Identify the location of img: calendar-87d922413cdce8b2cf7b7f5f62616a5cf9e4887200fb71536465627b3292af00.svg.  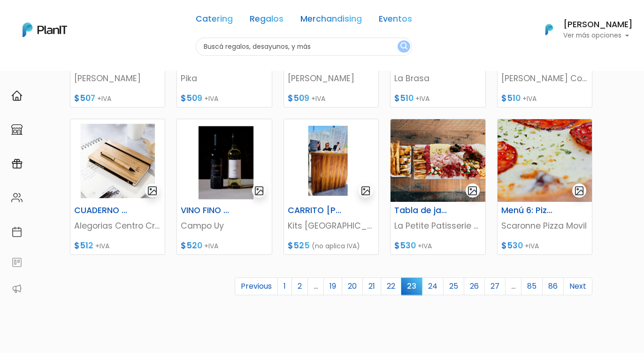
(17, 233).